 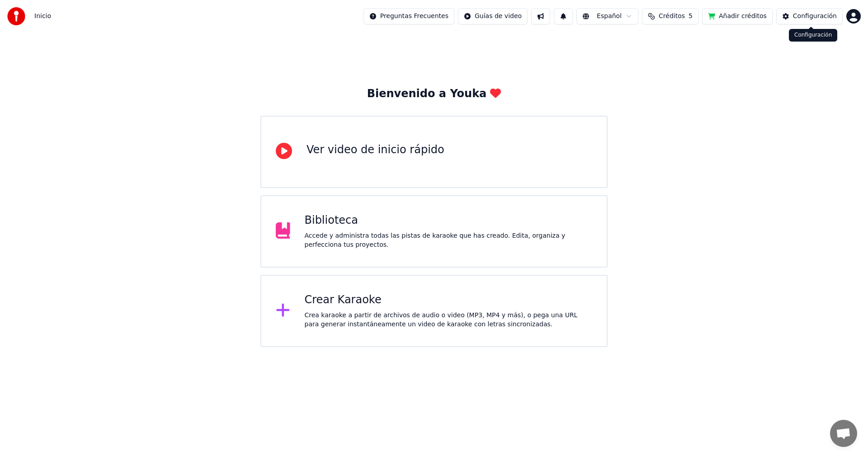 What do you see at coordinates (690, 16) in the screenshot?
I see `span: 5` at bounding box center [690, 16].